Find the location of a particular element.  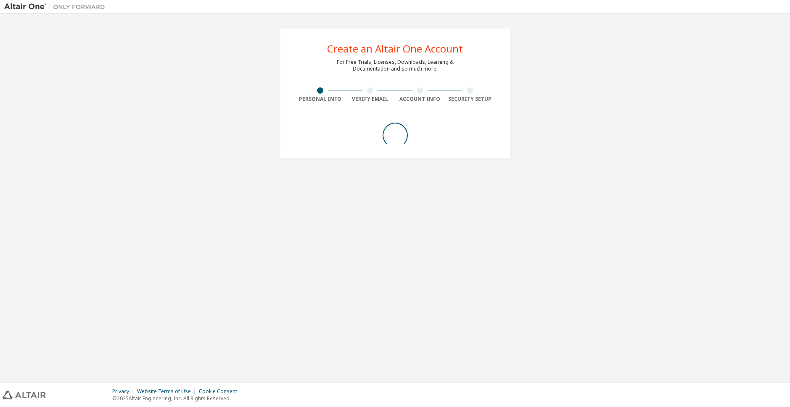

div: Security Setup is located at coordinates (470, 99).